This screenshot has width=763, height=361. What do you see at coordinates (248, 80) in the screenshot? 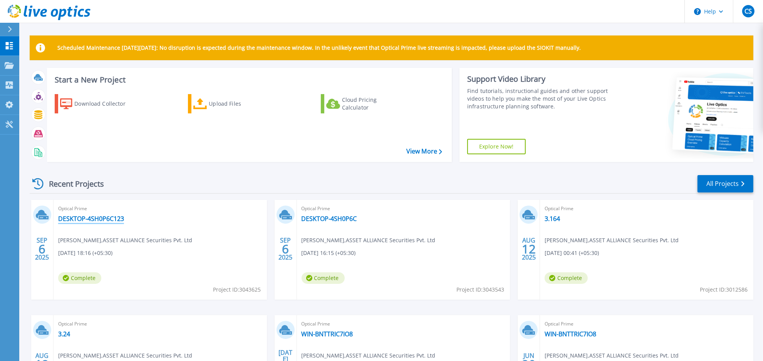
I see `h3: Start a New Project` at bounding box center [248, 80].